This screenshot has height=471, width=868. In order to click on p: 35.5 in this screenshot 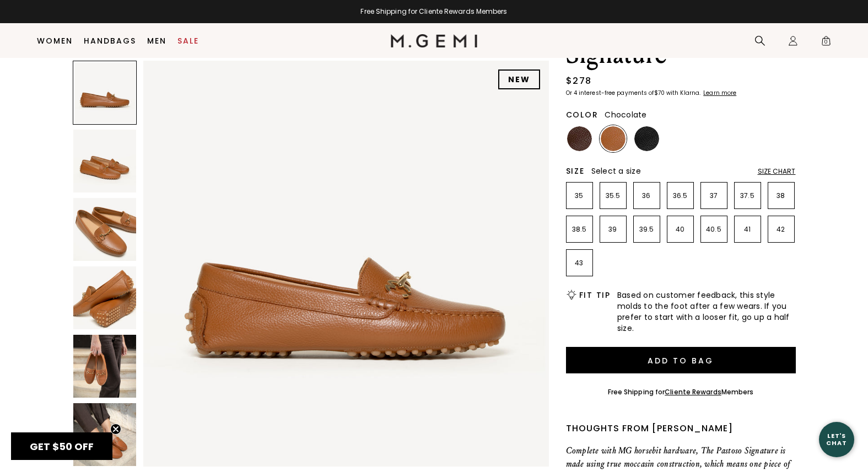, I will do `click(613, 196)`.